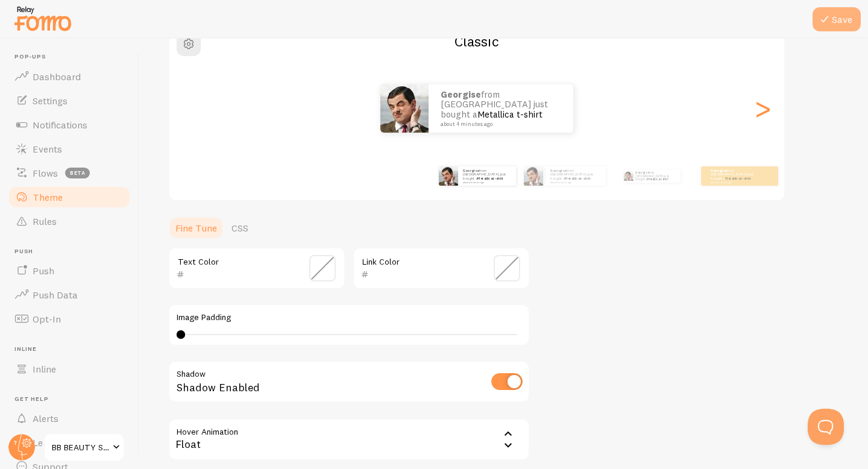 The width and height of the screenshot is (868, 469). I want to click on a: Fine Tune, so click(196, 228).